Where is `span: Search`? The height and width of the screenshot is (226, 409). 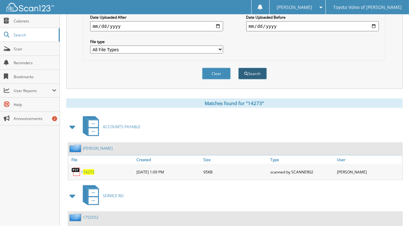 span: Search is located at coordinates (35, 35).